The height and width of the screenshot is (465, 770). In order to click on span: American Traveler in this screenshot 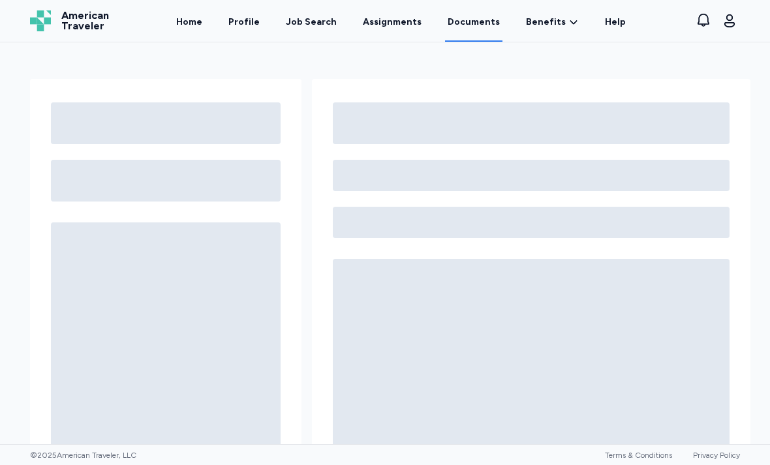, I will do `click(85, 21)`.